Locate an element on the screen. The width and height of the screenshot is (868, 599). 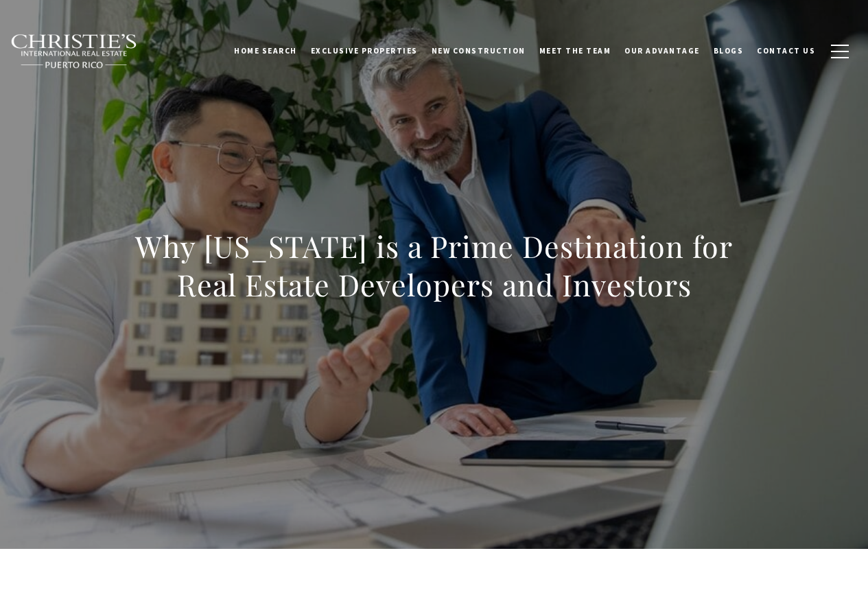
span: Our Advantage is located at coordinates (662, 51).